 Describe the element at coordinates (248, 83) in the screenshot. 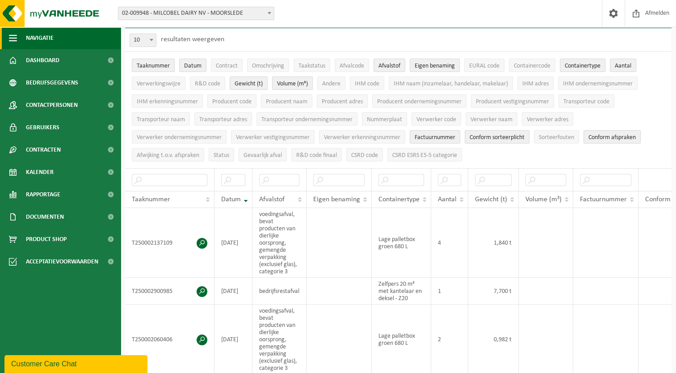

I see `button: Gewicht (t)Gewicht (t): Activate to sort` at that location.